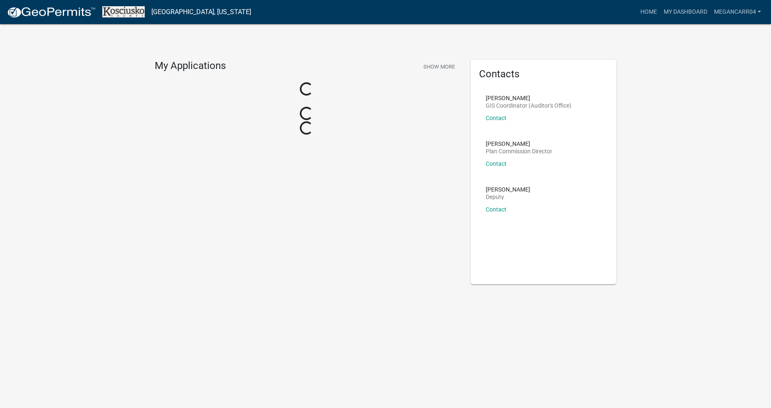 The image size is (771, 408). Describe the element at coordinates (123, 12) in the screenshot. I see `img: Kosciusko County, Indiana` at that location.